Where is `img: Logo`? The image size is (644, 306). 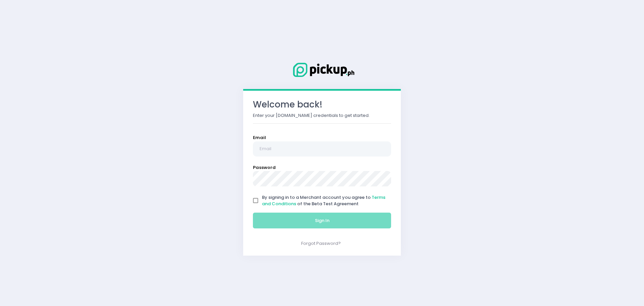
img: Logo is located at coordinates (322, 70).